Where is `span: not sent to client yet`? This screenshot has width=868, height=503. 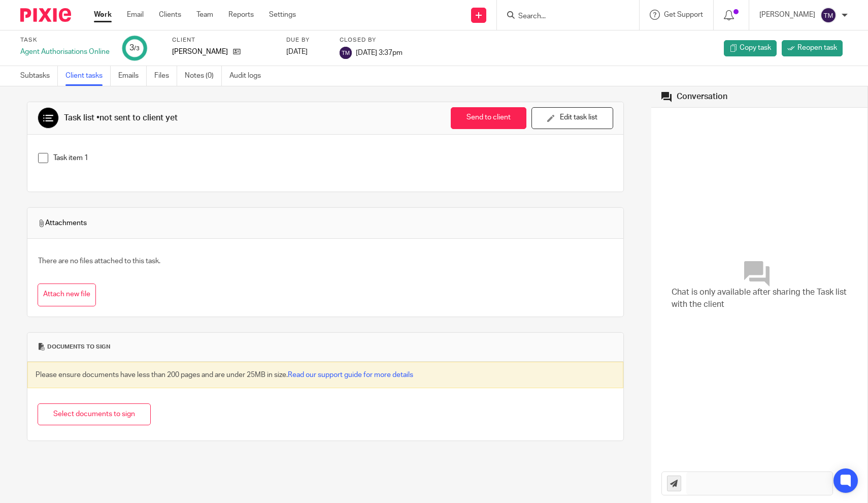
span: not sent to client yet is located at coordinates (138, 118).